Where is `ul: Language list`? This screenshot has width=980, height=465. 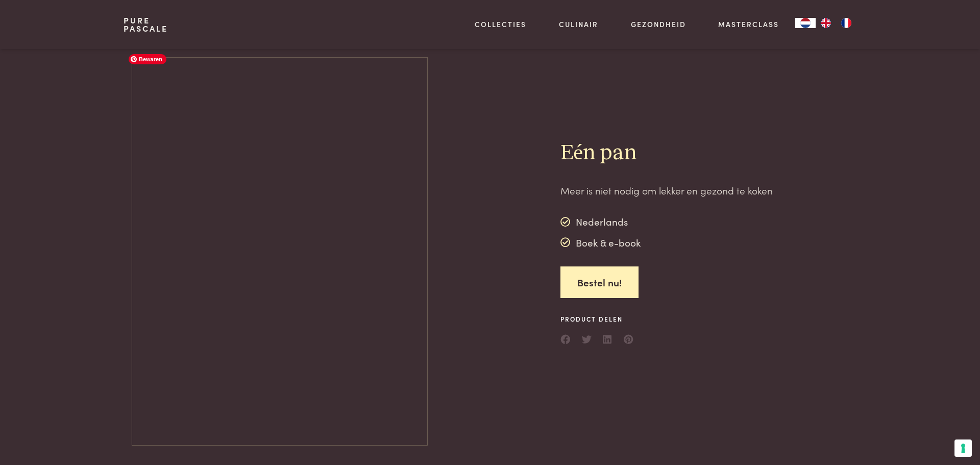
ul: Language list is located at coordinates (836, 23).